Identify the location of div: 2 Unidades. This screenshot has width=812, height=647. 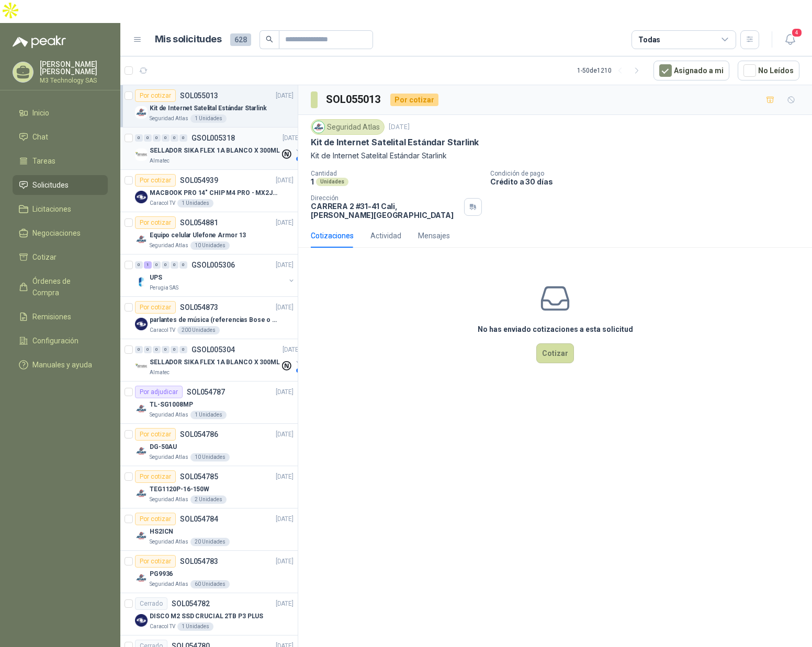
(208, 500).